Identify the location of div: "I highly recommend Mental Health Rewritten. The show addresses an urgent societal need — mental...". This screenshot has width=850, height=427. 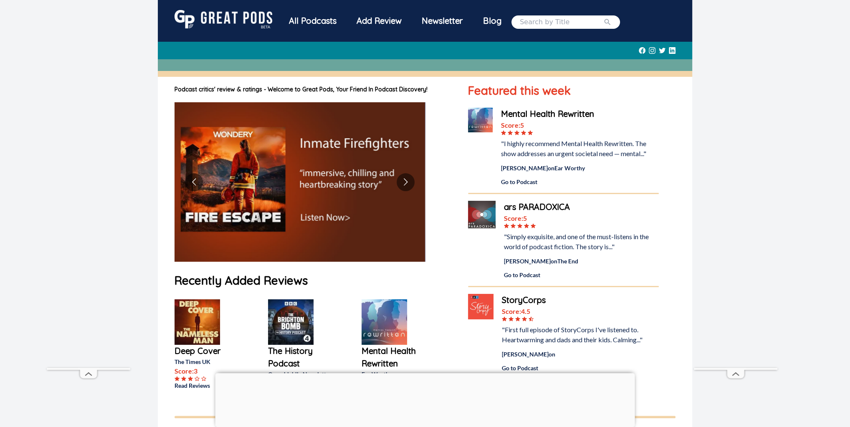
(580, 149).